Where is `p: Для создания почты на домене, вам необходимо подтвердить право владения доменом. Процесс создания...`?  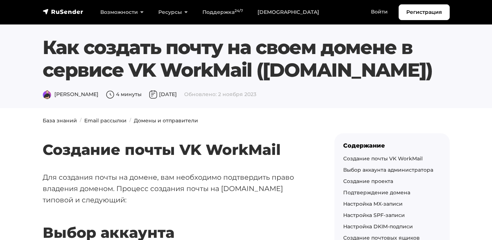 p: Для создания почты на домене, вам необходимо подтвердить право владения доменом. Процесс создания... is located at coordinates (177, 188).